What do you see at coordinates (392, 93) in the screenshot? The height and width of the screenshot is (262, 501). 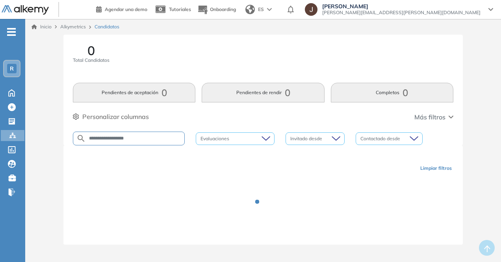 I see `button: Completos0` at bounding box center [392, 93].